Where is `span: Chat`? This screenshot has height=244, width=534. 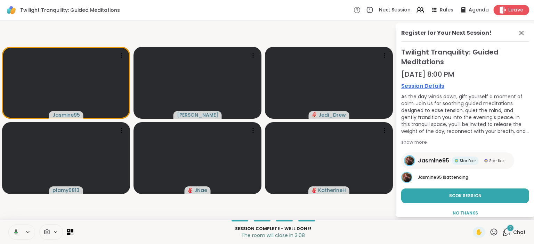
span: Chat is located at coordinates (520, 233).